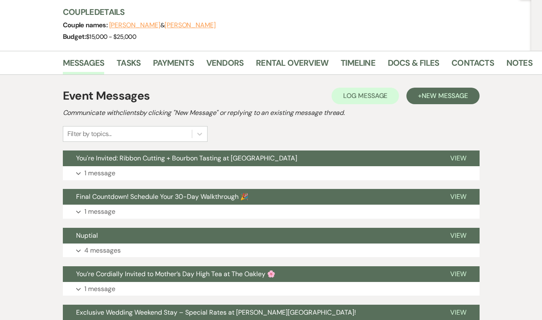 The height and width of the screenshot is (320, 542). I want to click on span: Final Countdown! Schedule Your 30-Day Walkthrough 🎉, so click(162, 197).